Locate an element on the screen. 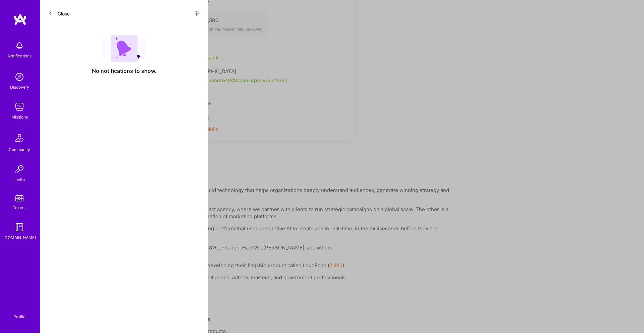 Image resolution: width=644 pixels, height=333 pixels. img: logo is located at coordinates (20, 20).